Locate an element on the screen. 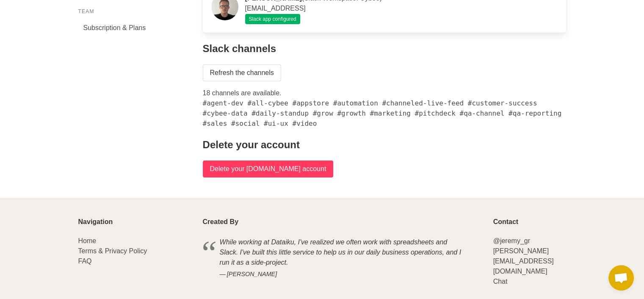  a: Chat is located at coordinates (500, 281).